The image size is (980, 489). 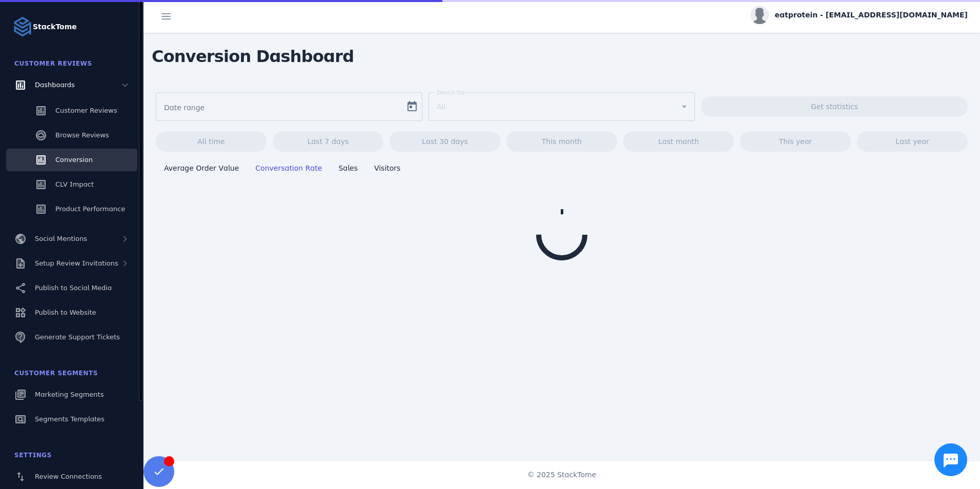 I want to click on span: Sales, so click(x=348, y=168).